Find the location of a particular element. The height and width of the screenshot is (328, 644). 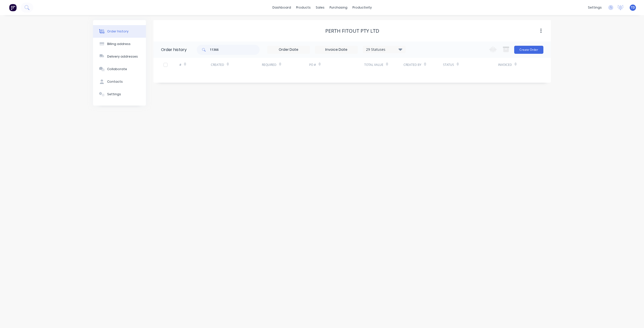

div: Billing address is located at coordinates (118, 44).